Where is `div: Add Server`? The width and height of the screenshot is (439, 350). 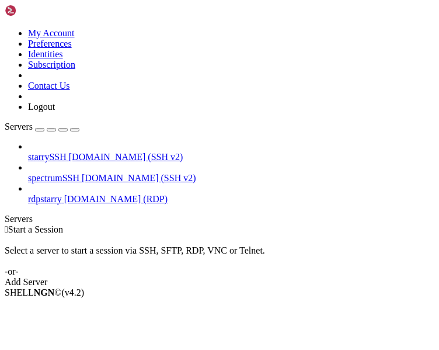
div: Add Server is located at coordinates (219, 282).